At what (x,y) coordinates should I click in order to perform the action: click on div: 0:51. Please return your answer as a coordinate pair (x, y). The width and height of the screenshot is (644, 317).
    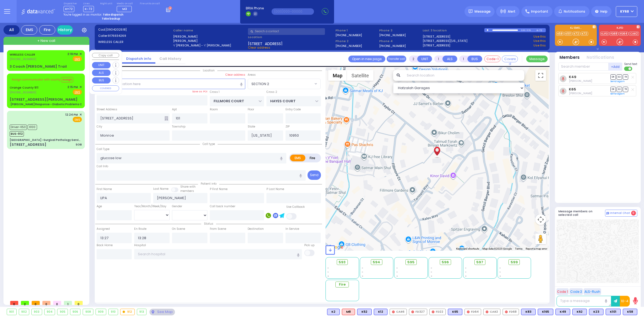
    Looking at the image, I should click on (528, 30).